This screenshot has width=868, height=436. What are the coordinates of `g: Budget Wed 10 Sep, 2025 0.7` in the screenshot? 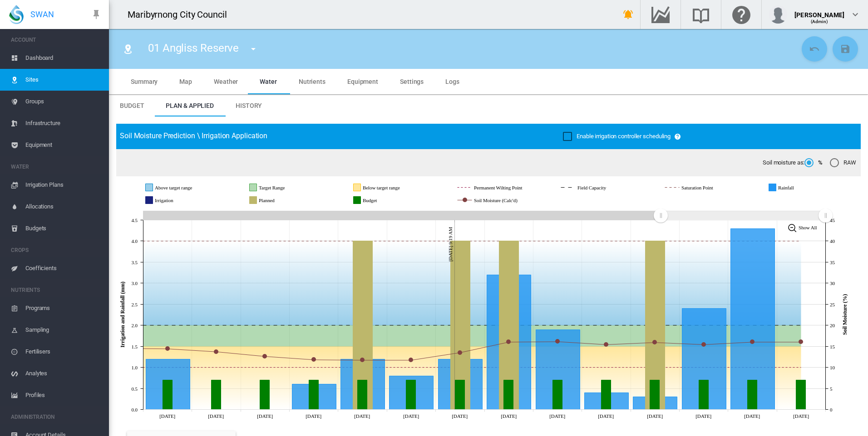 It's located at (460, 395).